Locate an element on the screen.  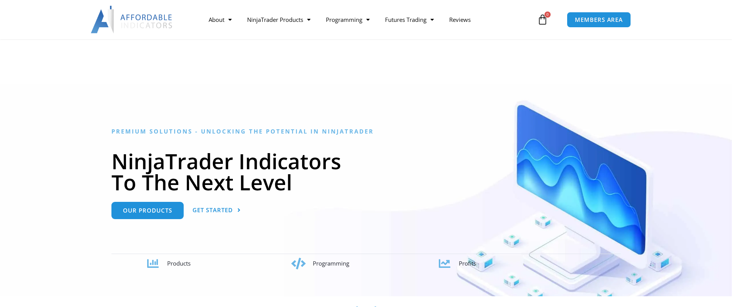
a: Our Products is located at coordinates (148, 211).